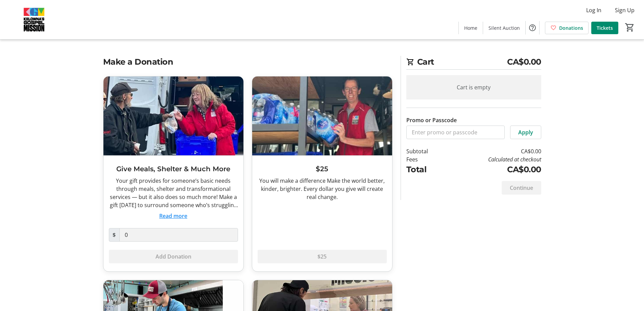 This screenshot has height=311, width=644. Describe the element at coordinates (178, 235) in the screenshot. I see `input: Donation Amount` at that location.